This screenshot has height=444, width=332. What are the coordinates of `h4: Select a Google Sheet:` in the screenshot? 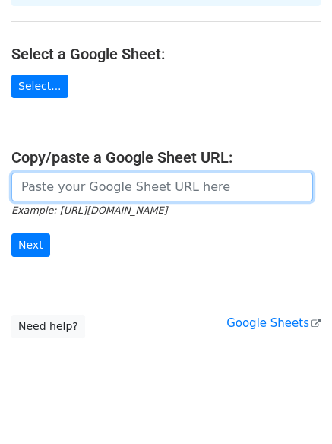 It's located at (166, 54).